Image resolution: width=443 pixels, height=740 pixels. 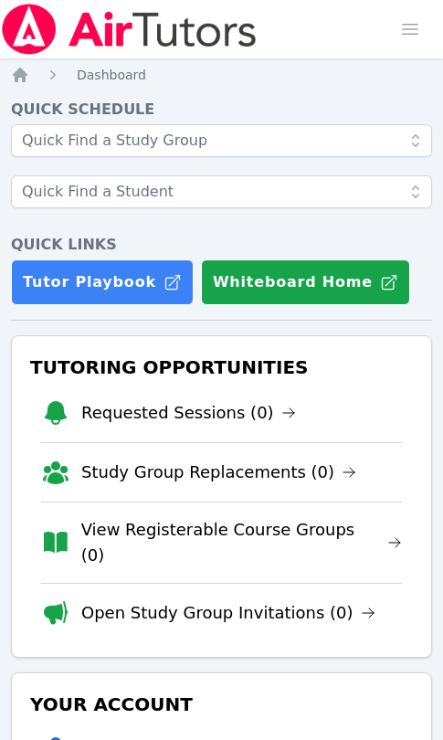 What do you see at coordinates (221, 704) in the screenshot?
I see `h3: Your Account` at bounding box center [221, 704].